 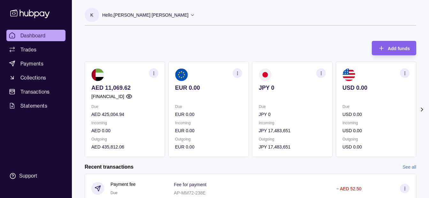 What do you see at coordinates (98, 75) in the screenshot?
I see `img: ae` at bounding box center [98, 75].